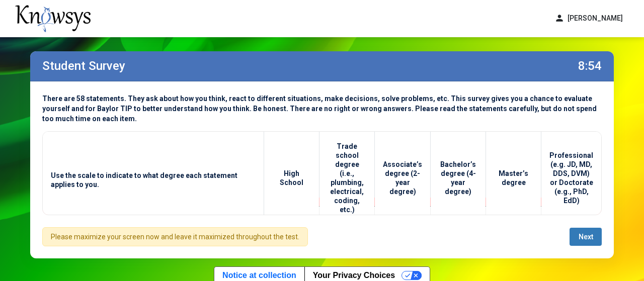 This screenshot has width=644, height=281. What do you see at coordinates (571, 178) in the screenshot?
I see `th: Professional (e.g. JD, MD, DDS, DVM) or Doctorate (e.g., PhD, EdD)` at bounding box center [571, 178].